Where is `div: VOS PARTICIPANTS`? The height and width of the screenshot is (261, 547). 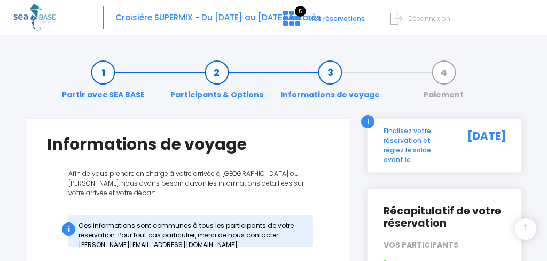
div: VOS PARTICIPANTS is located at coordinates (444, 245).